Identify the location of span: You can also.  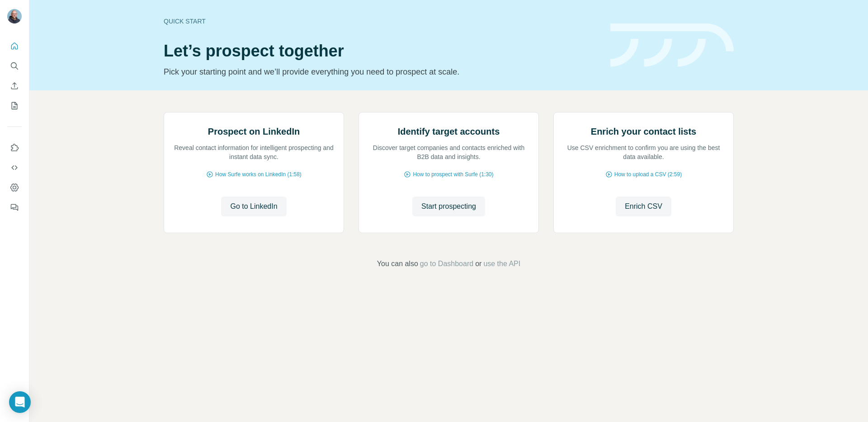
(398, 264).